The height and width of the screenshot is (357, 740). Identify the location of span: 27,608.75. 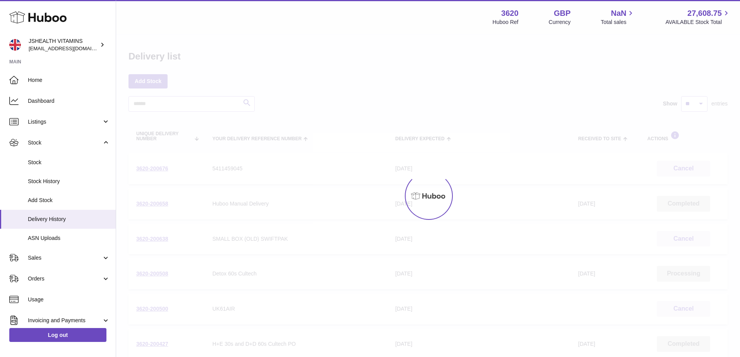
(704, 13).